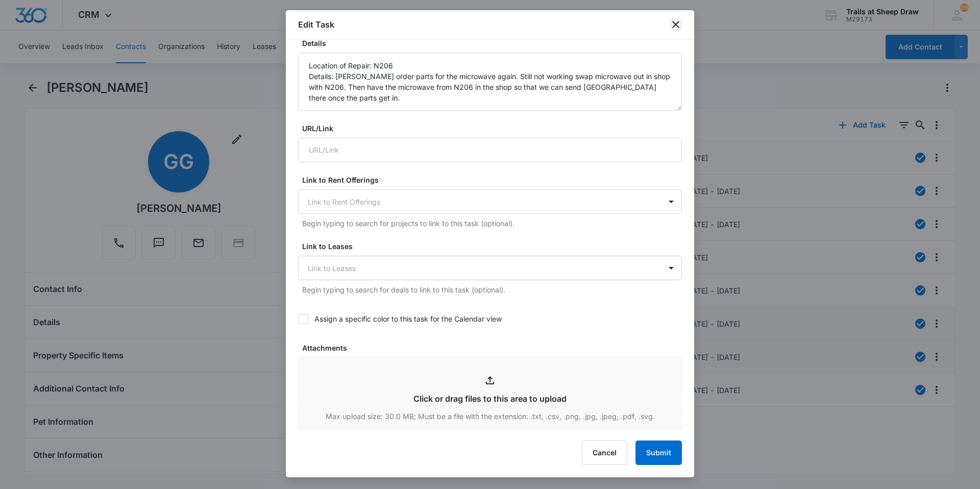  I want to click on button: close, so click(676, 24).